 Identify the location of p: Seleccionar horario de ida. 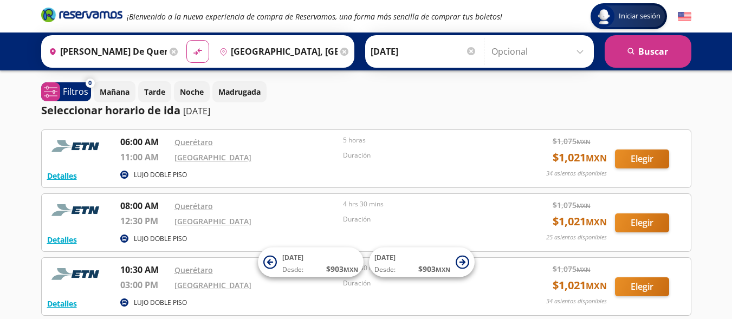
(111, 111).